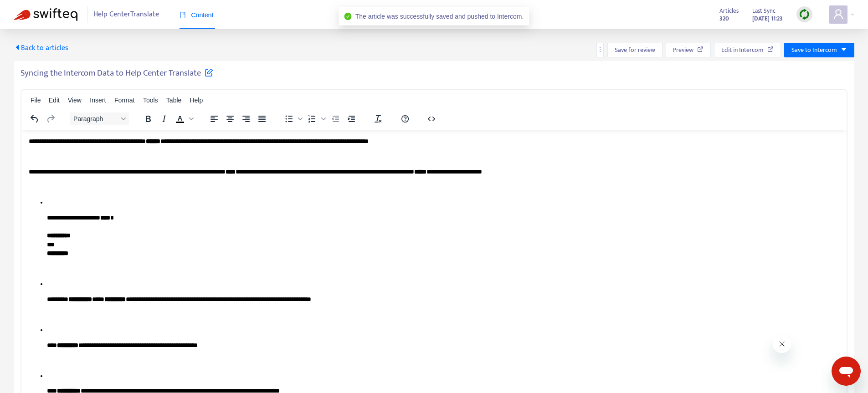 The height and width of the screenshot is (393, 868). Describe the element at coordinates (600, 50) in the screenshot. I see `button: more` at that location.